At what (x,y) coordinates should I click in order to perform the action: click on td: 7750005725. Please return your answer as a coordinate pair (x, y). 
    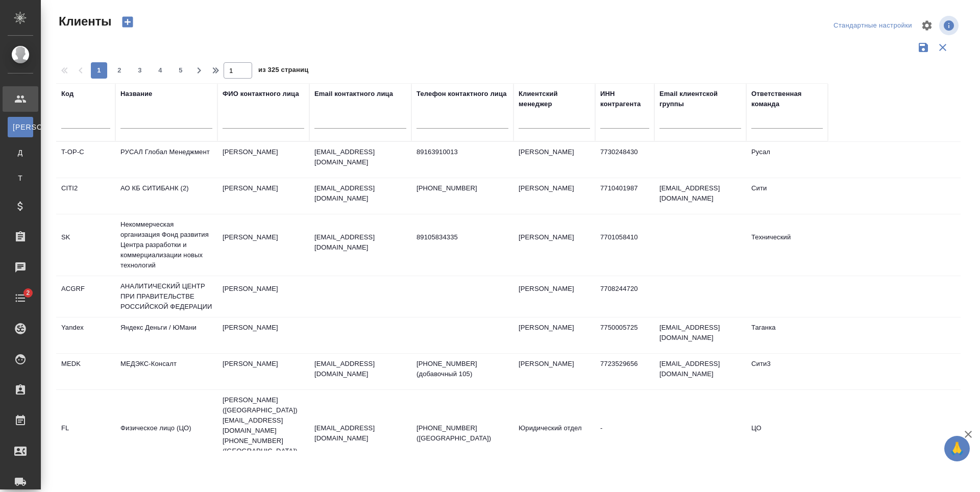
    Looking at the image, I should click on (625, 335).